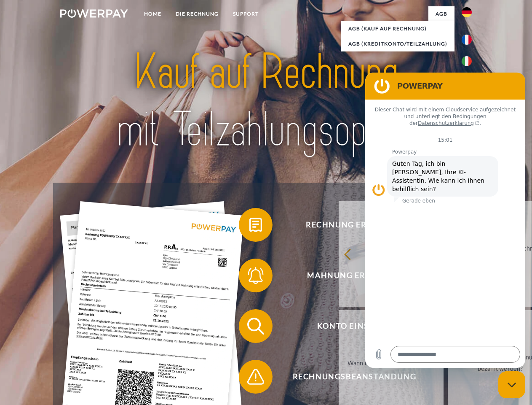  Describe the element at coordinates (92, 13) in the screenshot. I see `h2: POWERPAY` at that location.